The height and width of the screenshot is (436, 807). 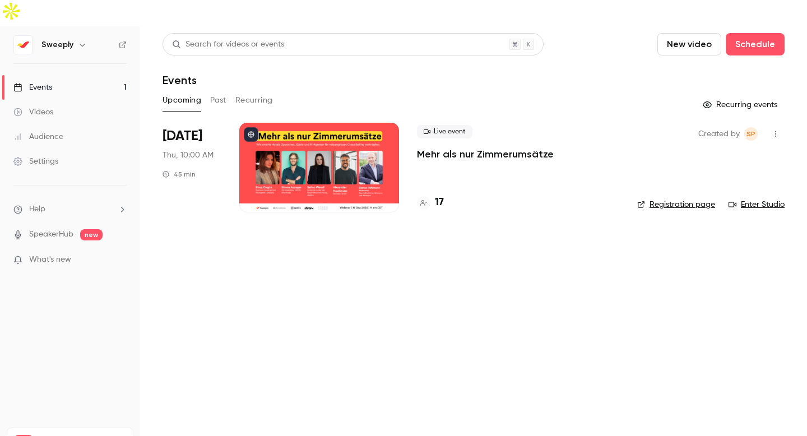 What do you see at coordinates (192, 168) in the screenshot?
I see `div: Sep 18 Thu, 11:00 AM (Europe/Berlin)` at bounding box center [192, 168].